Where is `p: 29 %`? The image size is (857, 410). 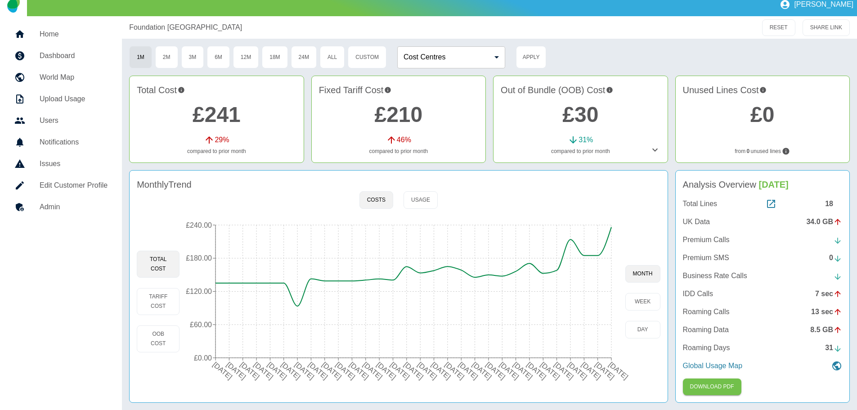
p: 29 % is located at coordinates (222, 140).